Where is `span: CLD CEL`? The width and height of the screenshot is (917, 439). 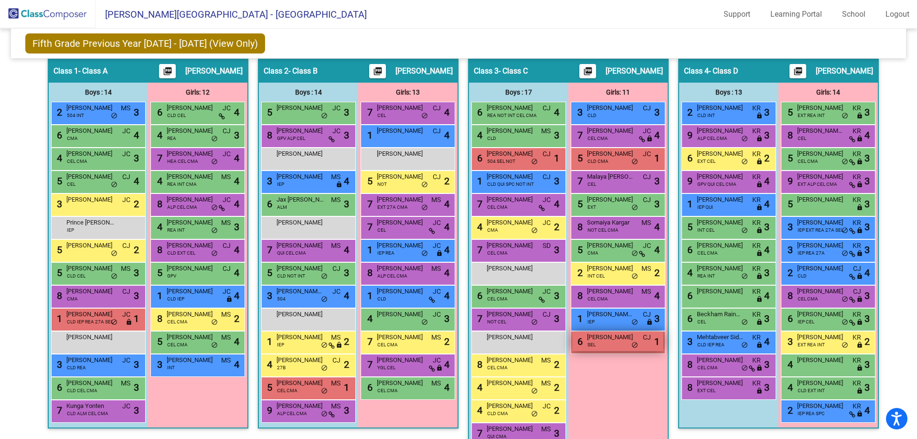 span: CLD CEL is located at coordinates (176, 115).